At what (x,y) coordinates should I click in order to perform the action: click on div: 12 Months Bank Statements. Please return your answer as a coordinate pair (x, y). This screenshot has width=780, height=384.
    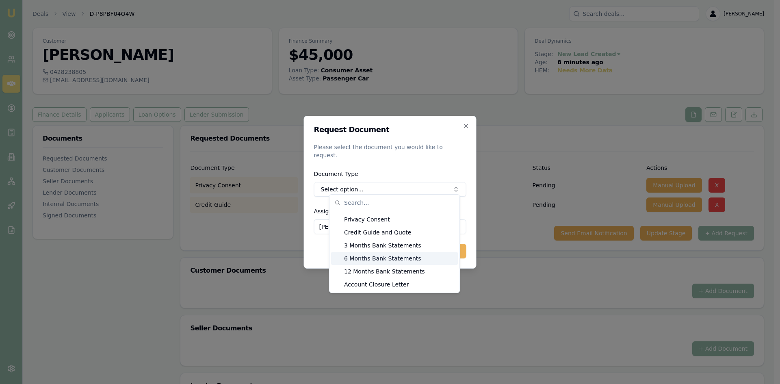
    Looking at the image, I should click on (394, 271).